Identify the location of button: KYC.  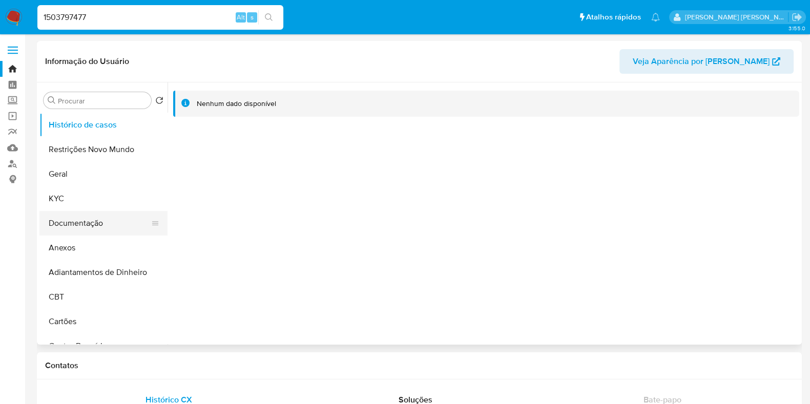
(104, 199).